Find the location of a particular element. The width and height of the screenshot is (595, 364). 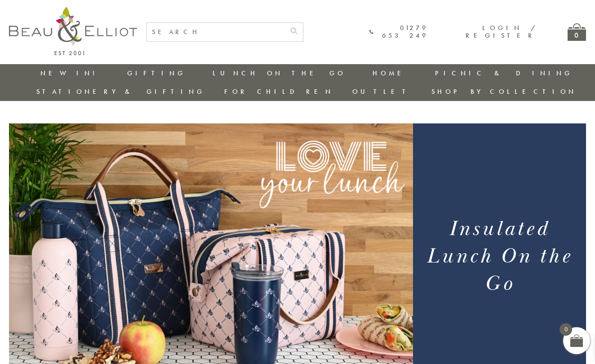

a: For Children is located at coordinates (278, 91).